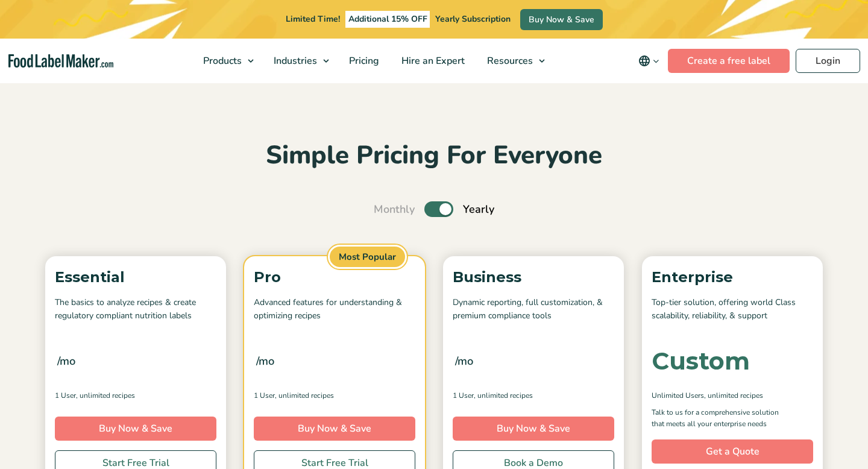  Describe the element at coordinates (312, 18) in the screenshot. I see `span: Limited Time!` at that location.